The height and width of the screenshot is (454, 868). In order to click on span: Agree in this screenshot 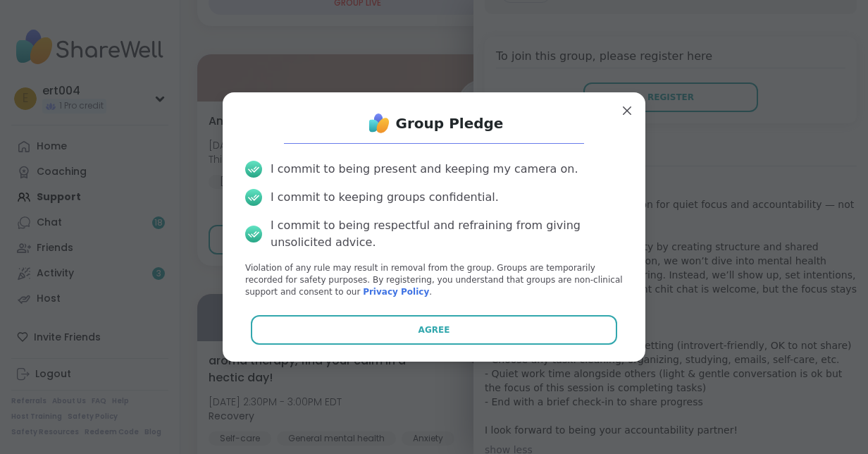, I will do `click(434, 330)`.